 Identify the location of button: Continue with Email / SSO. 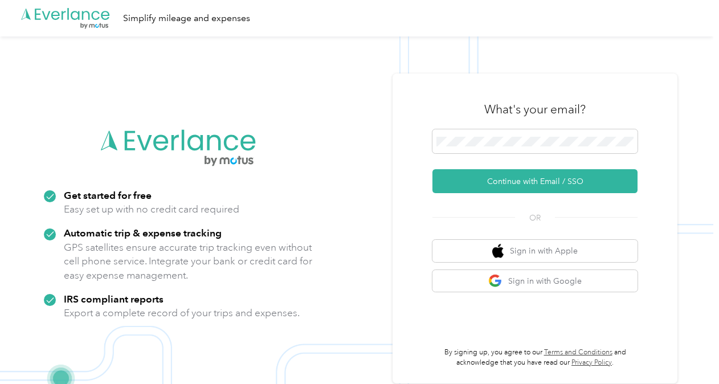
(535, 181).